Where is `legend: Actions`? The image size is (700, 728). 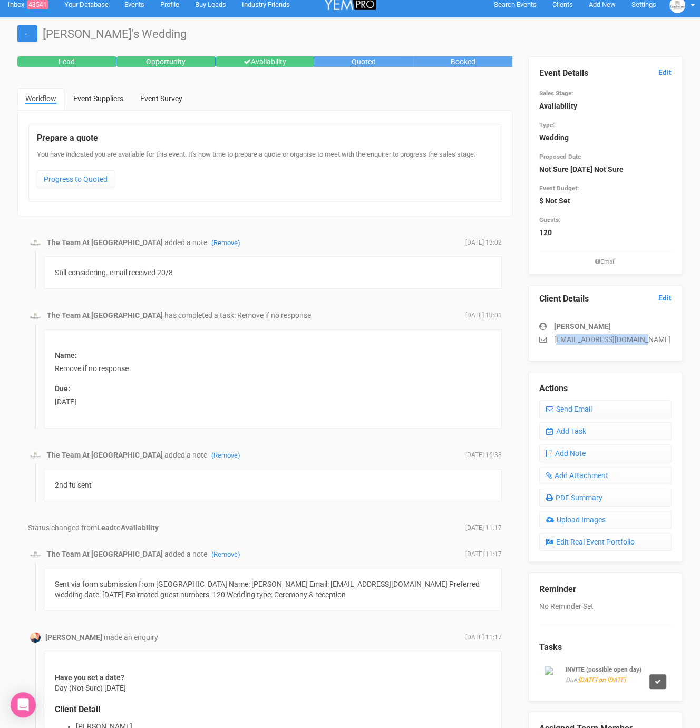
legend: Actions is located at coordinates (605, 389).